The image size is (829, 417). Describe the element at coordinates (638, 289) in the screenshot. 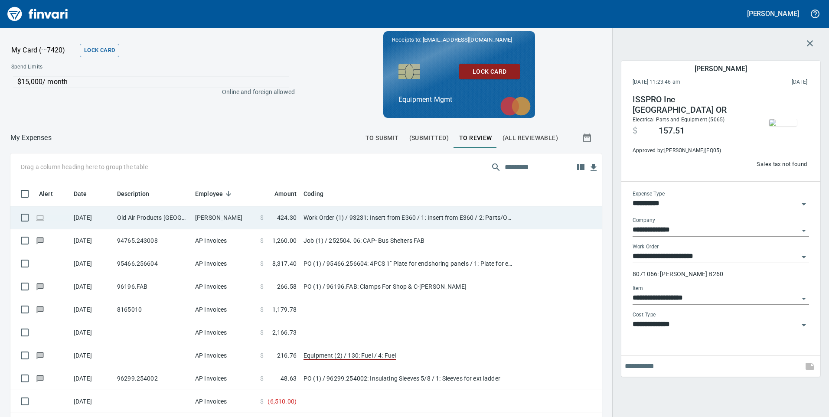

I see `label: Item` at that location.